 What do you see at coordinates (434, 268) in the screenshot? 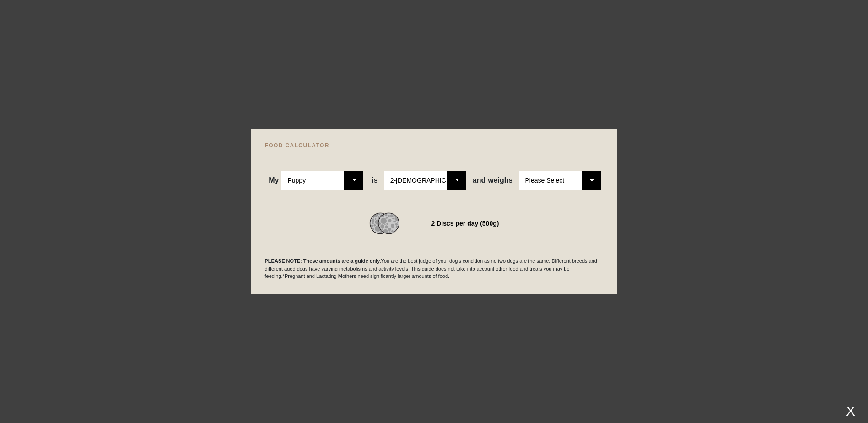
I see `p: You are the best judge of your dog's condition as no two dogs are the same. Different breeds and ...` at bounding box center [434, 268].